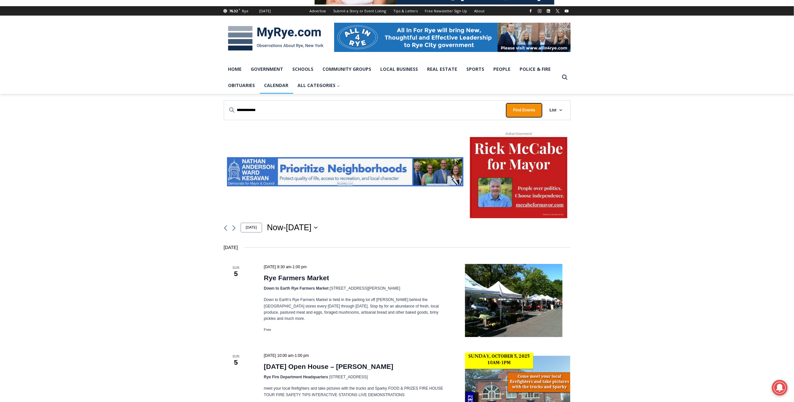 Image resolution: width=794 pixels, height=402 pixels. I want to click on a: Next Events, so click(234, 228).